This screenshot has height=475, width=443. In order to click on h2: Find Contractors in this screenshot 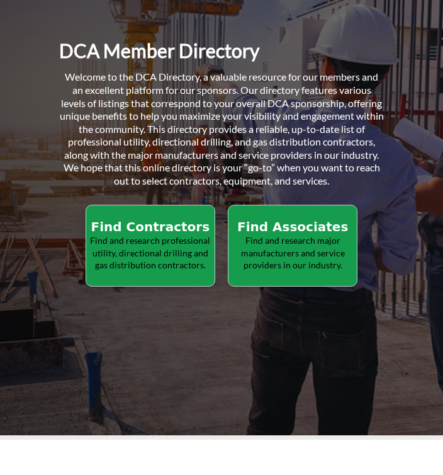, I will do `click(151, 263)`.